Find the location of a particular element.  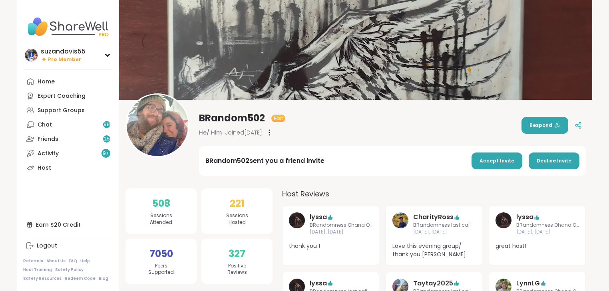

img: BRandom502 is located at coordinates (158, 126).